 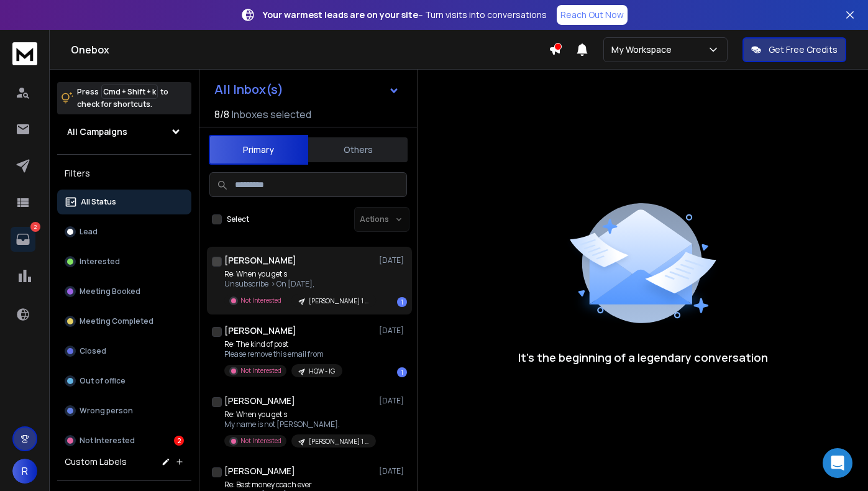 I want to click on p: All Status, so click(x=98, y=202).